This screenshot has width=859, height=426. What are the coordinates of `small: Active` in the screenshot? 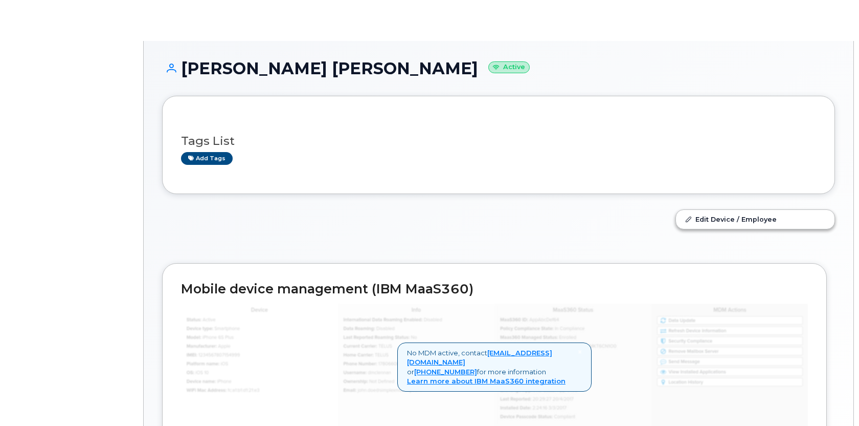 It's located at (509, 67).